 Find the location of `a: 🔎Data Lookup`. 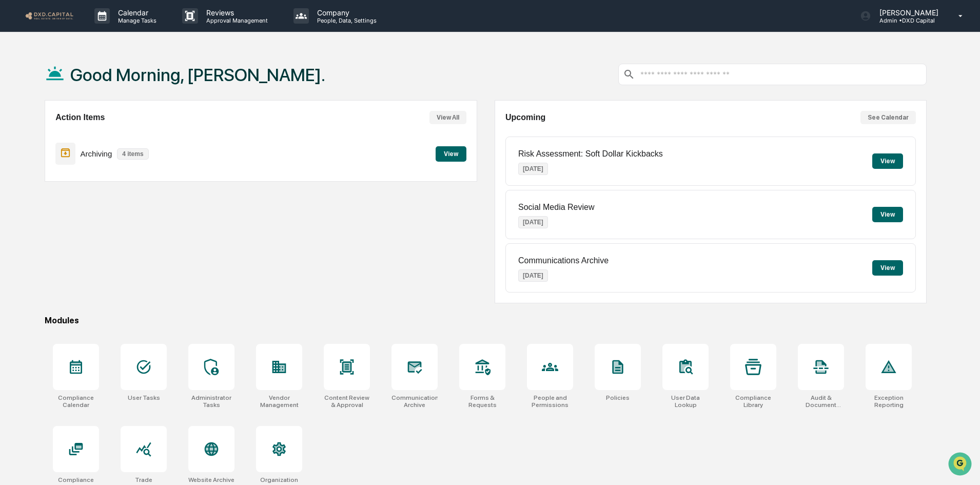

a: 🔎Data Lookup is located at coordinates (37, 154).